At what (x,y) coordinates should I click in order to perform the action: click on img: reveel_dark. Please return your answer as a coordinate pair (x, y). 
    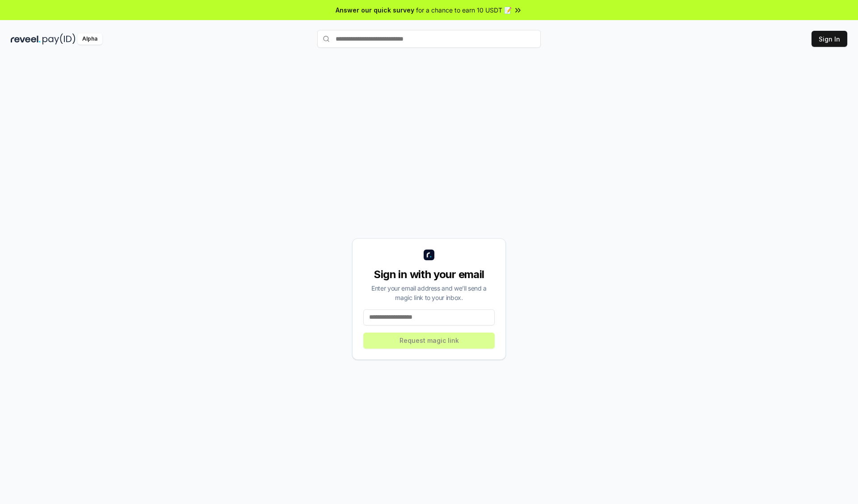
    Looking at the image, I should click on (26, 39).